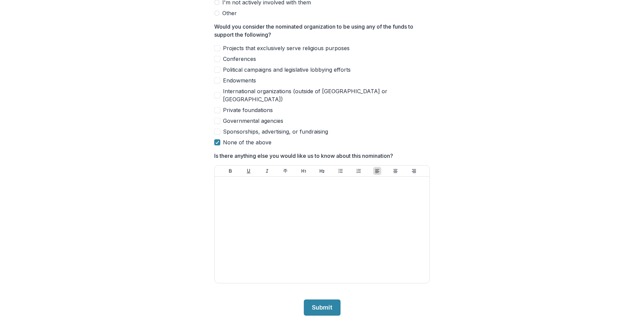  Describe the element at coordinates (286, 48) in the screenshot. I see `span: Projects that exclusively serve religious purposes` at that location.